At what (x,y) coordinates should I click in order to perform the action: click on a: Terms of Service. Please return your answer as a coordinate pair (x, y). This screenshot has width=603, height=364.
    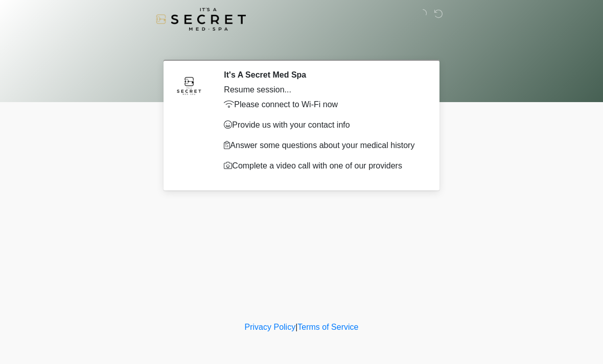
    Looking at the image, I should click on (328, 327).